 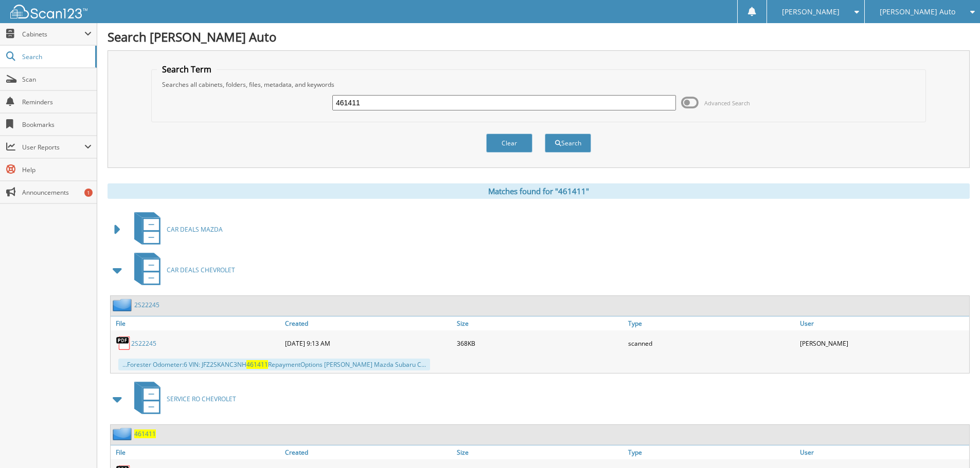 What do you see at coordinates (538, 191) in the screenshot?
I see `div: Matches found for "461411"` at bounding box center [538, 191].